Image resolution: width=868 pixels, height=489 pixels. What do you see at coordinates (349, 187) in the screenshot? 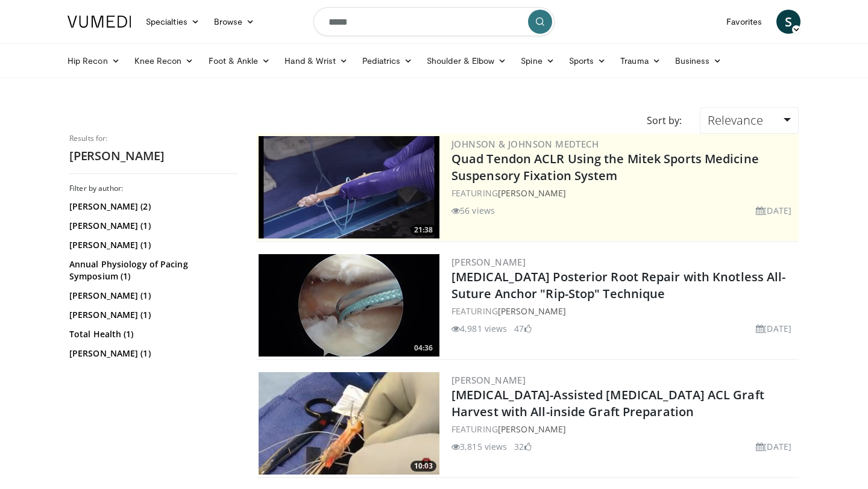
I see `img: b78fd9da-dc16-4fd1-a89d-538d899827f1.300x170_q85_crop-smart_upscale.jpg` at bounding box center [349, 187].